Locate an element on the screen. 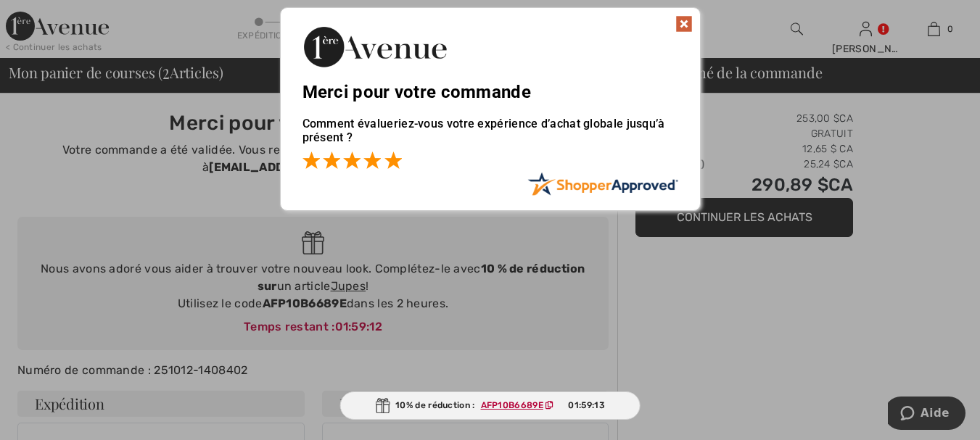 This screenshot has height=440, width=980. font: 01:59:13 is located at coordinates (586, 405).